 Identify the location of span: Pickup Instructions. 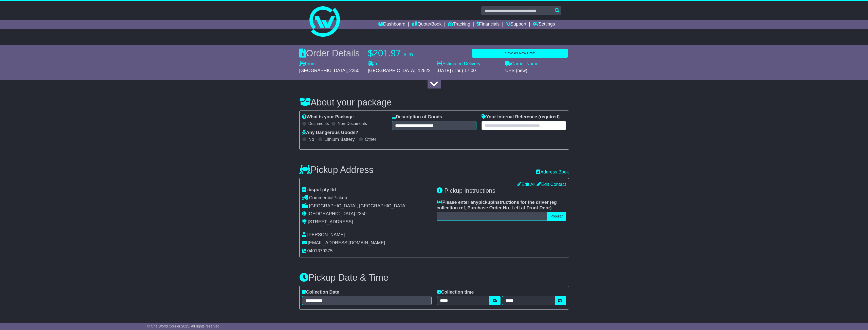
(470, 191).